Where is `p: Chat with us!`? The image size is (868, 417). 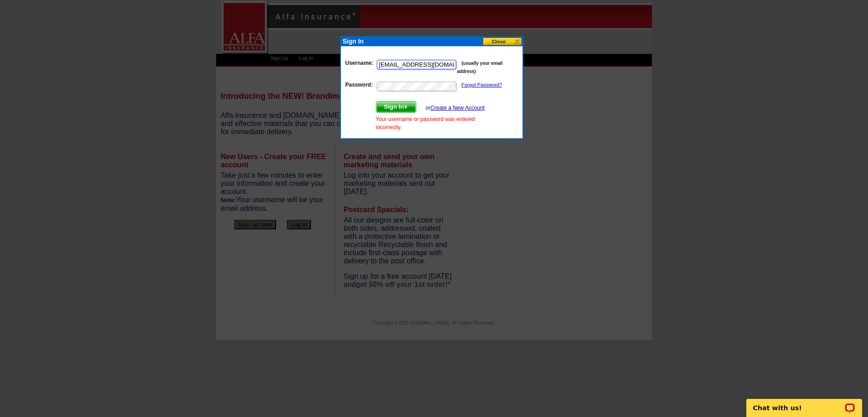
p: Chat with us! is located at coordinates (57, 19).